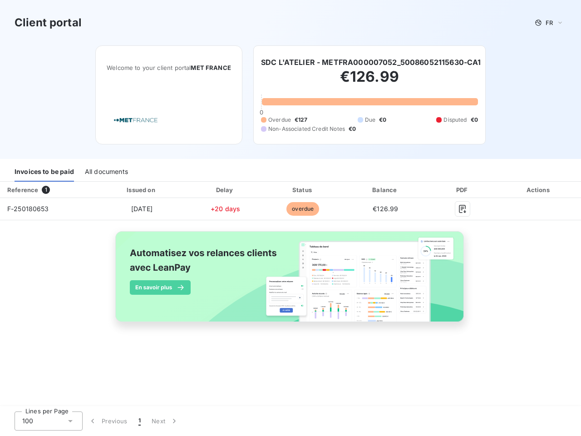 This screenshot has height=436, width=581. What do you see at coordinates (28, 208) in the screenshot?
I see `span: F-250180653` at bounding box center [28, 208].